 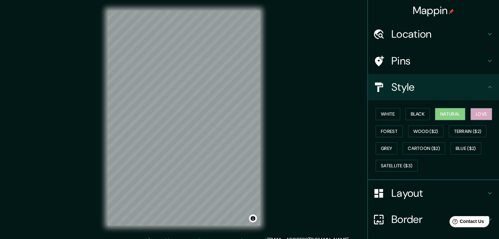 I want to click on h4: Layout, so click(x=438, y=193).